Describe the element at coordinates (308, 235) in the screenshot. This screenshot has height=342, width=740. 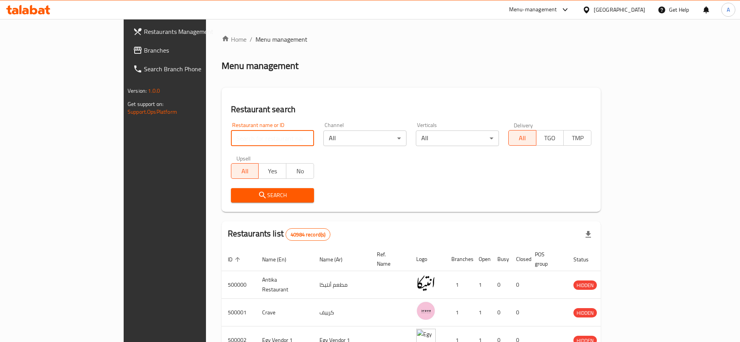
I see `div: Total records count` at that location.